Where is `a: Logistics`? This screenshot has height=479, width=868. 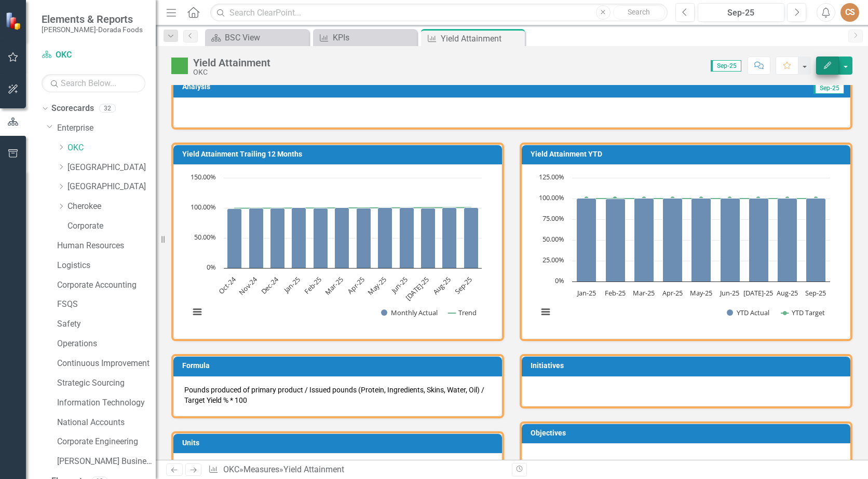 a: Logistics is located at coordinates (106, 266).